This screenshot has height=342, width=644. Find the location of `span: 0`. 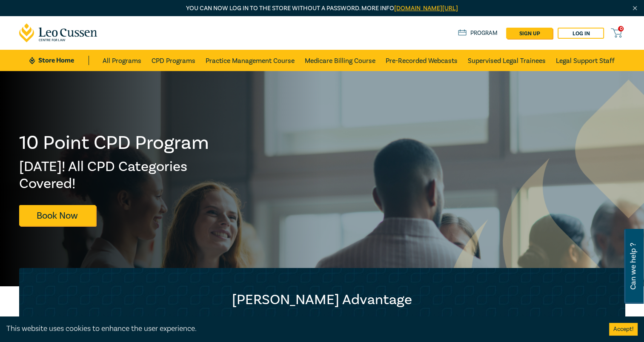

span: 0 is located at coordinates (620, 29).